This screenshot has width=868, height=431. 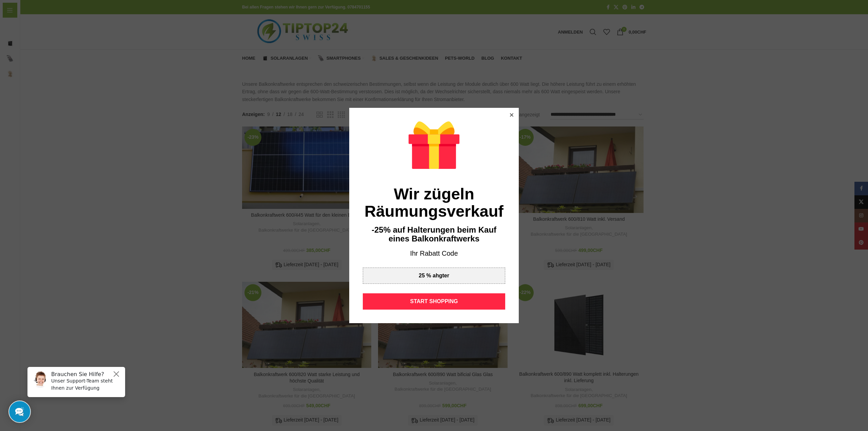 What do you see at coordinates (434, 235) in the screenshot?
I see `div: -25% auf Halterungen beim Kauf eines Balkonkraftwerks` at bounding box center [434, 235].